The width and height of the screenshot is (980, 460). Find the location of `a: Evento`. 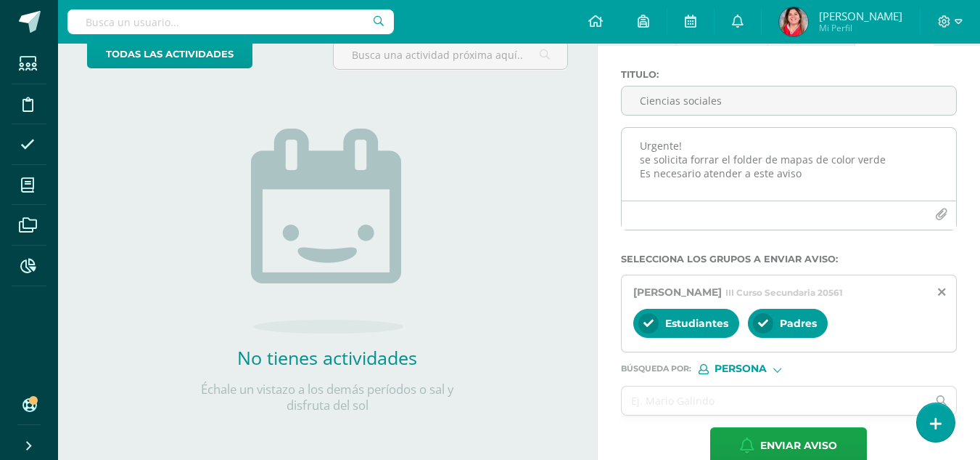

a: Evento is located at coordinates (811, 29).